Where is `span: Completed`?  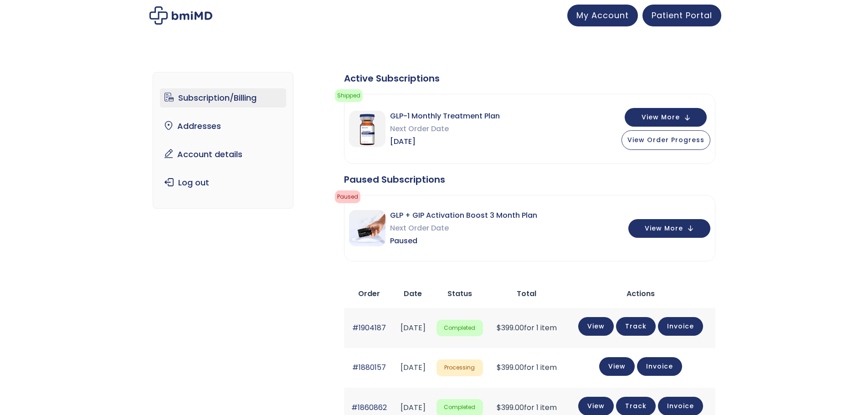 span: Completed is located at coordinates (460, 328).